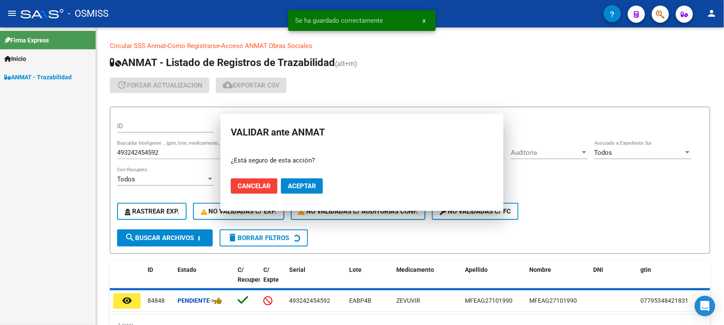  Describe the element at coordinates (159, 238) in the screenshot. I see `span: Buscar Archivos` at that location.